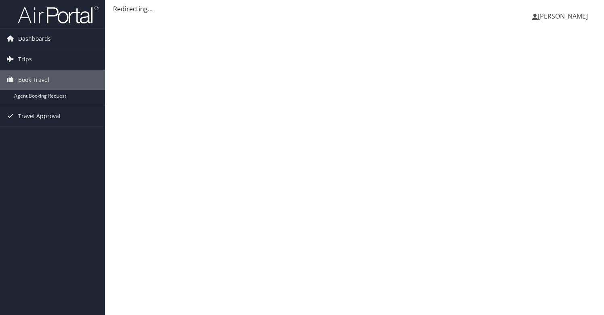  Describe the element at coordinates (58, 15) in the screenshot. I see `img: airportal-logo.png` at that location.